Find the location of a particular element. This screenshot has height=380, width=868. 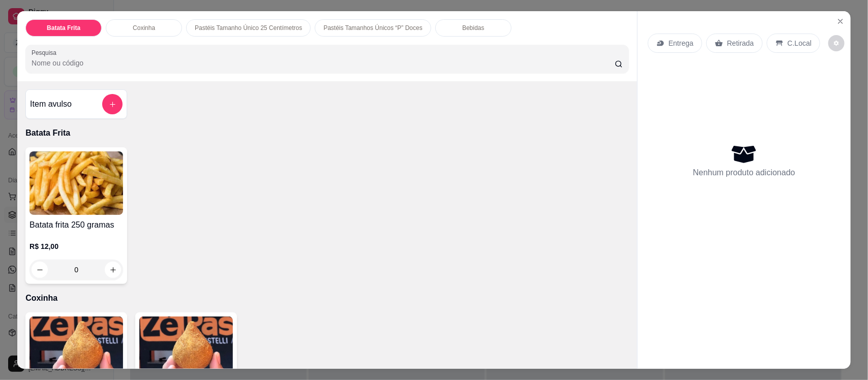

p: R$ 12,00 is located at coordinates (77, 247).